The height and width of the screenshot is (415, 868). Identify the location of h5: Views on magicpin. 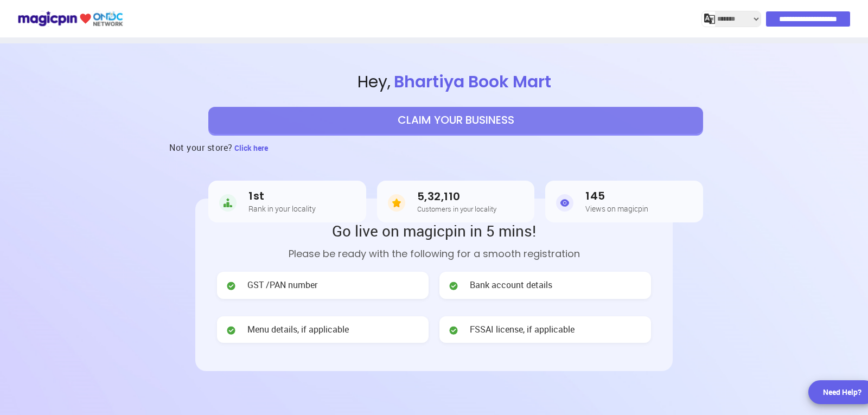
(616, 208).